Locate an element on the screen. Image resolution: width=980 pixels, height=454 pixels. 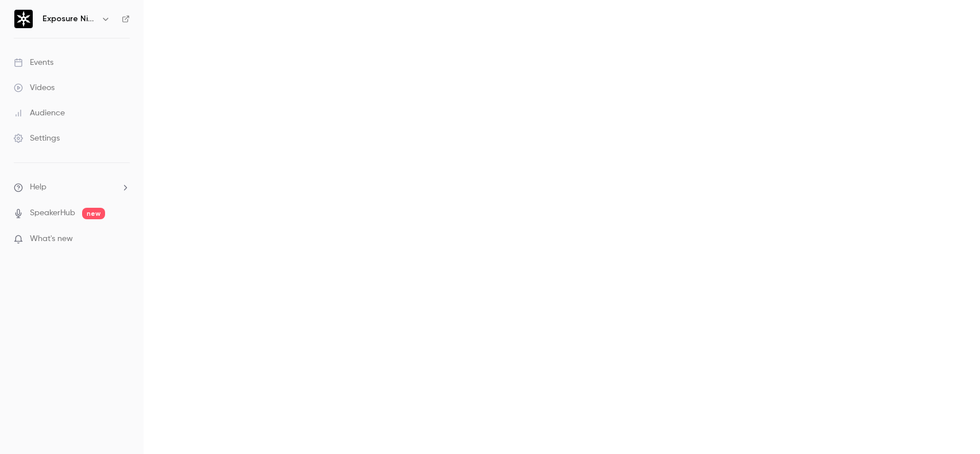
span: What's new is located at coordinates (51, 239).